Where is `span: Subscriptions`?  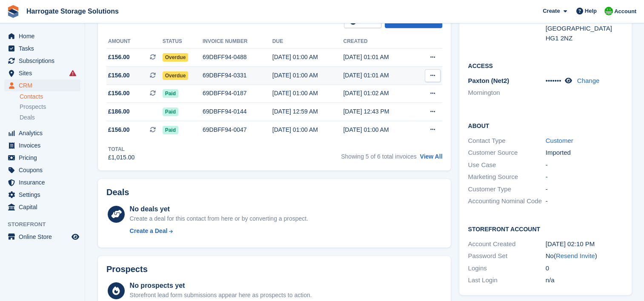 span: Subscriptions is located at coordinates (44, 61).